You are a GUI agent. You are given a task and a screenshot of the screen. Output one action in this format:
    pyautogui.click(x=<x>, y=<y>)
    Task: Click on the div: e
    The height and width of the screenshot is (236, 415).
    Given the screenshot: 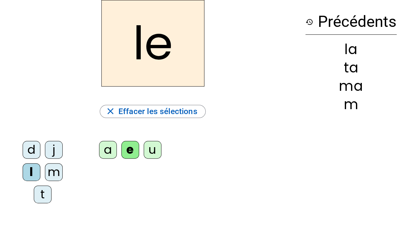 What is the action you would take?
    pyautogui.click(x=130, y=150)
    